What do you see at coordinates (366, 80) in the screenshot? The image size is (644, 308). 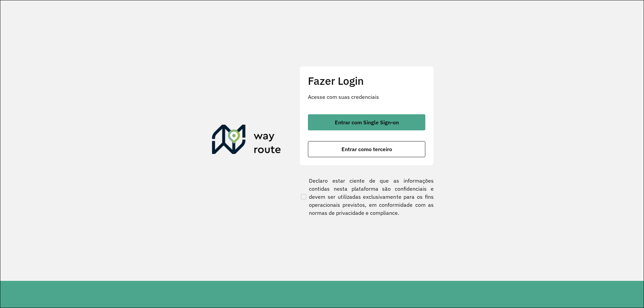 I see `h2: Fazer Login` at bounding box center [366, 80].